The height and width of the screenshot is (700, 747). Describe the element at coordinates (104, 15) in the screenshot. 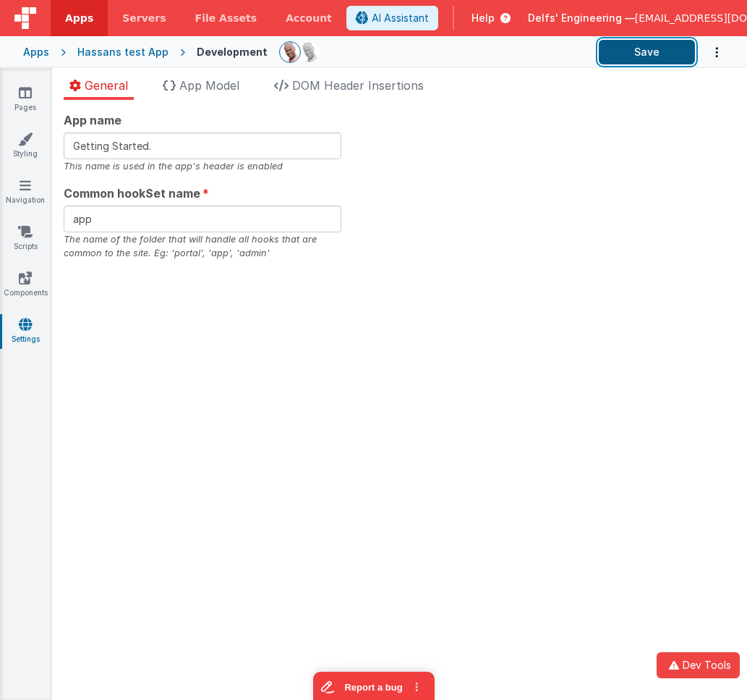

I see `span: More options` at that location.